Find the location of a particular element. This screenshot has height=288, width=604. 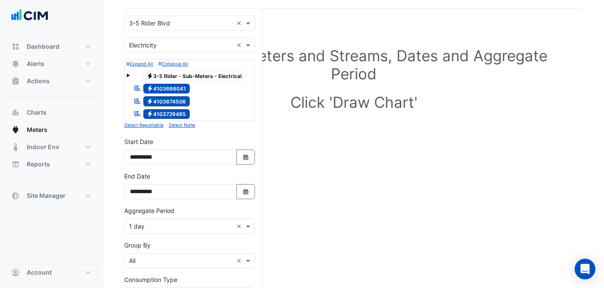

label: End Date is located at coordinates (137, 176).